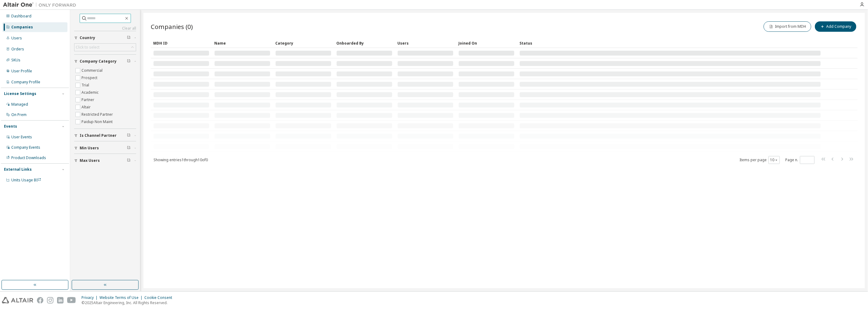 Image resolution: width=868 pixels, height=309 pixels. I want to click on span: Country, so click(87, 38).